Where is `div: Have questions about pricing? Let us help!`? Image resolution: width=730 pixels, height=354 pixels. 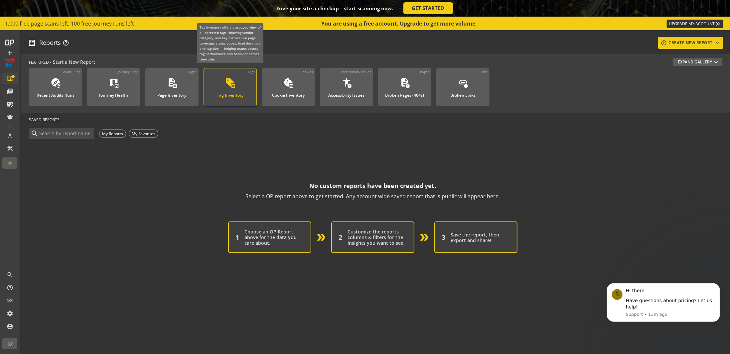 div: Have questions about pricing? Let us help! is located at coordinates (73, 24).